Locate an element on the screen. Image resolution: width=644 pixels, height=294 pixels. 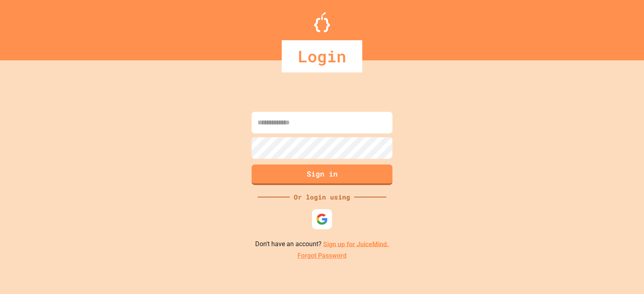
p: Don't have an account? is located at coordinates (322, 244).